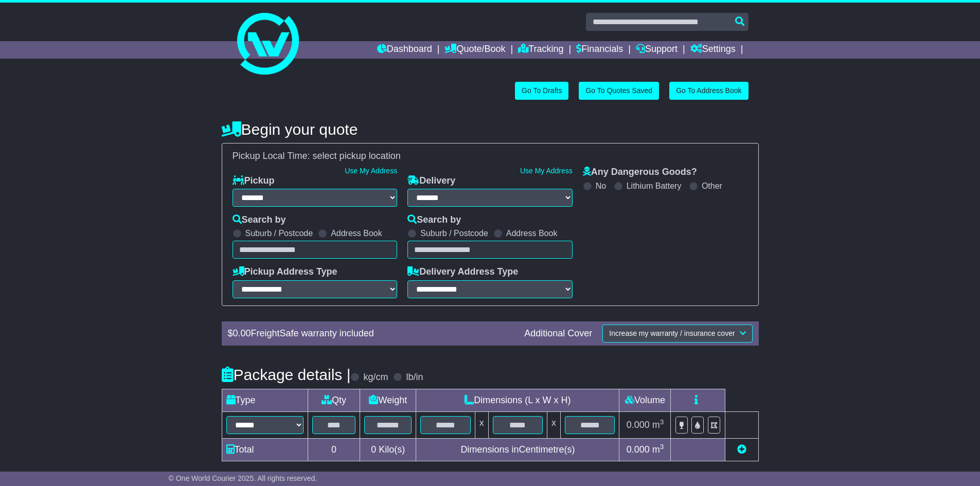 The width and height of the screenshot is (980, 486). I want to click on a: Go To Quotes Saved, so click(619, 90).